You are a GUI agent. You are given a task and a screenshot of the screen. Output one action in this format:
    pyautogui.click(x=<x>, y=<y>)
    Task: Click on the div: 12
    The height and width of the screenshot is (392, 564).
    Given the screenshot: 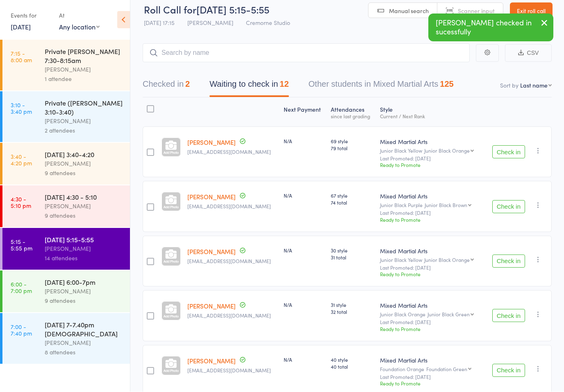 What is the action you would take?
    pyautogui.click(x=284, y=85)
    